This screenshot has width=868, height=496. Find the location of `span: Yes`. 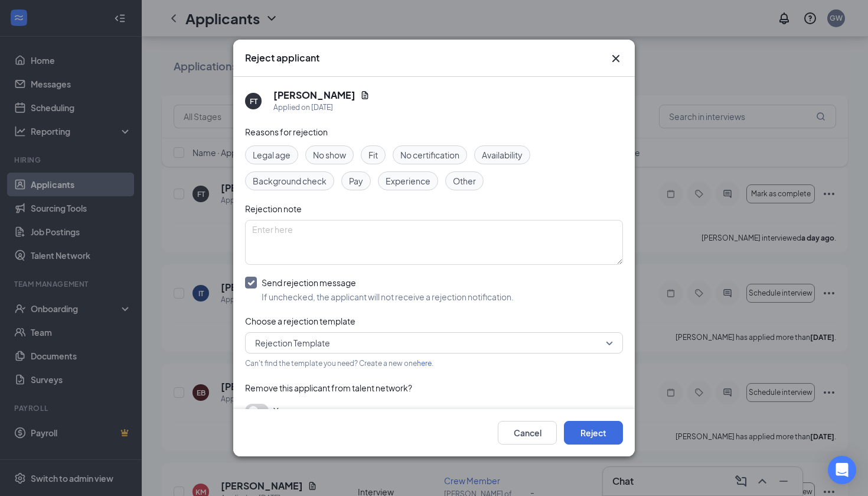

span: Yes is located at coordinates (280, 411).